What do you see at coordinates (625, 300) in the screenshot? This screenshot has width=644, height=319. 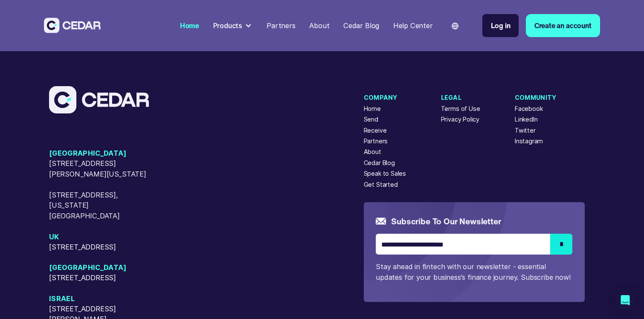 I see `div: Open Intercom Messenger` at bounding box center [625, 300].